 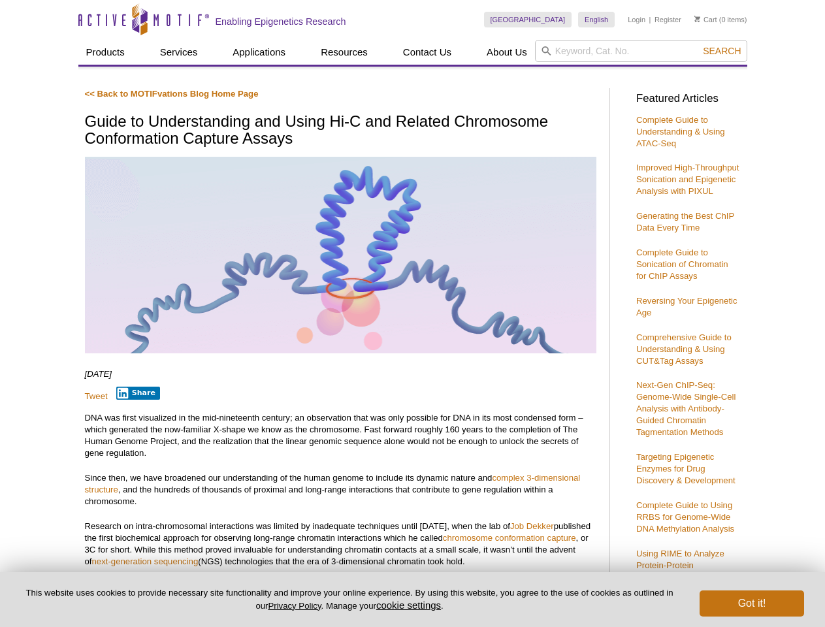 What do you see at coordinates (172, 93) in the screenshot?
I see `a: << Back to MOTIFvations Blog Home Page` at bounding box center [172, 93].